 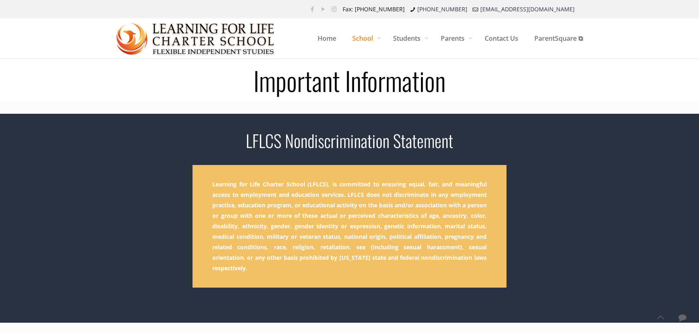 I want to click on img: Important Information, so click(x=195, y=39).